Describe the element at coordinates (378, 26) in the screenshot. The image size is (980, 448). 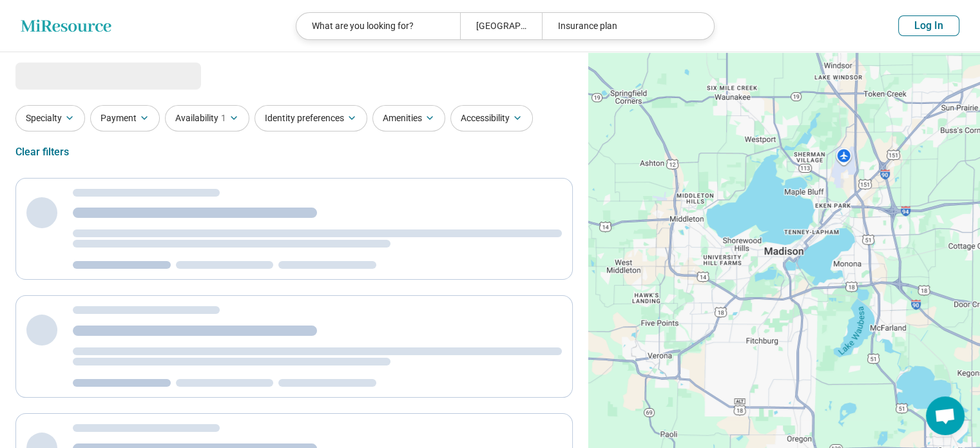
I see `div: What are you looking for?` at that location.